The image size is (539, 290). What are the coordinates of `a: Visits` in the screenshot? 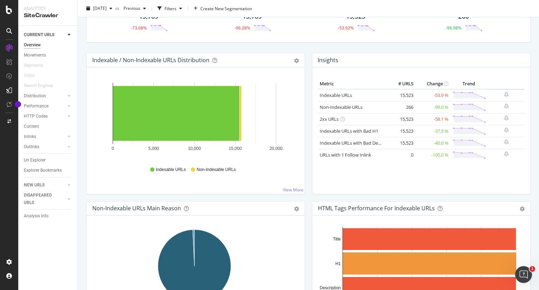 It's located at (33, 75).